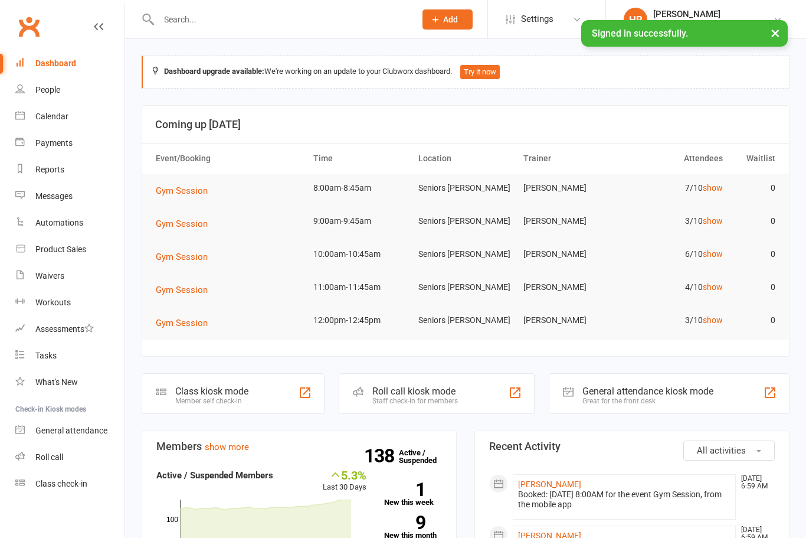 The width and height of the screenshot is (806, 538). What do you see at coordinates (415, 401) in the screenshot?
I see `div: Staff check-in for members` at bounding box center [415, 401].